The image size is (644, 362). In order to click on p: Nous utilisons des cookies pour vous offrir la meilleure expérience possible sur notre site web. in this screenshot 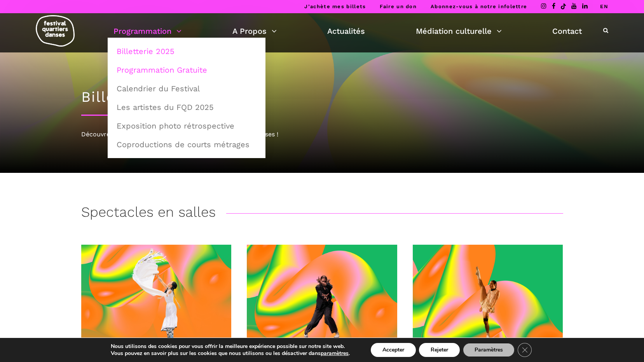, I will do `click(230, 346)`.